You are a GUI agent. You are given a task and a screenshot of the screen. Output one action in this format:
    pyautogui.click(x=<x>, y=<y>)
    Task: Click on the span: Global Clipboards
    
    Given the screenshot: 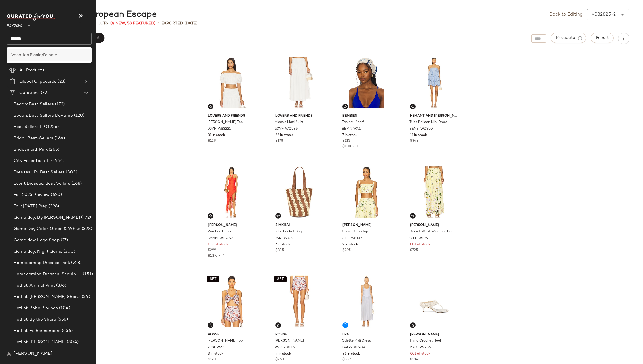 What is the action you would take?
    pyautogui.click(x=38, y=81)
    